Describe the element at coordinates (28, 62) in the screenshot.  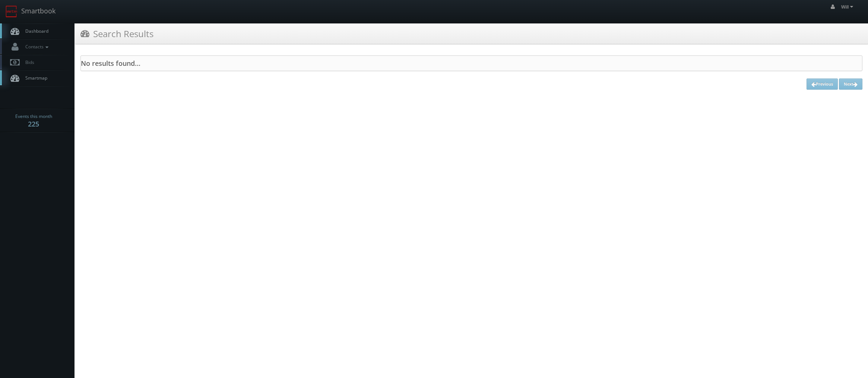
I see `span: Bids` at that location.